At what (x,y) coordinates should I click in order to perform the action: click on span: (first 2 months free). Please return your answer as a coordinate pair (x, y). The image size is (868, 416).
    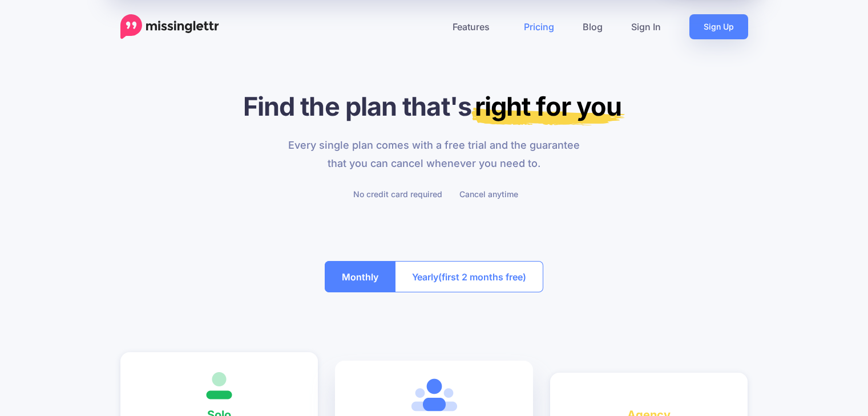
    Looking at the image, I should click on (482, 277).